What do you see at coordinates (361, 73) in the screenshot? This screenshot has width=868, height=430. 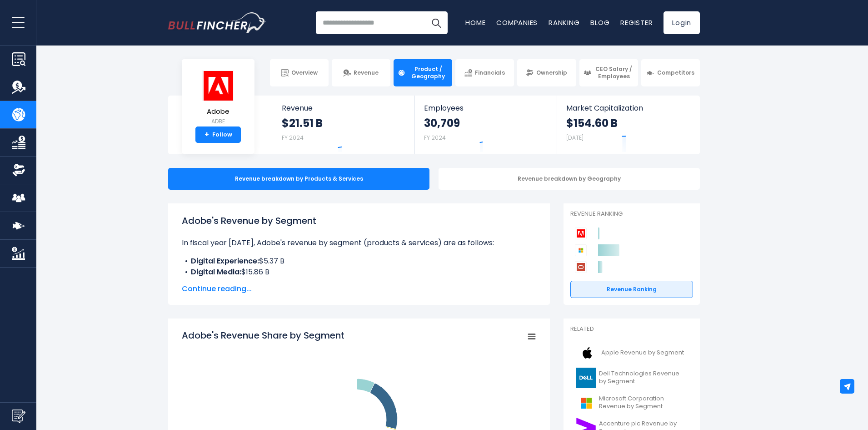 I see `a: Revenue` at bounding box center [361, 73].